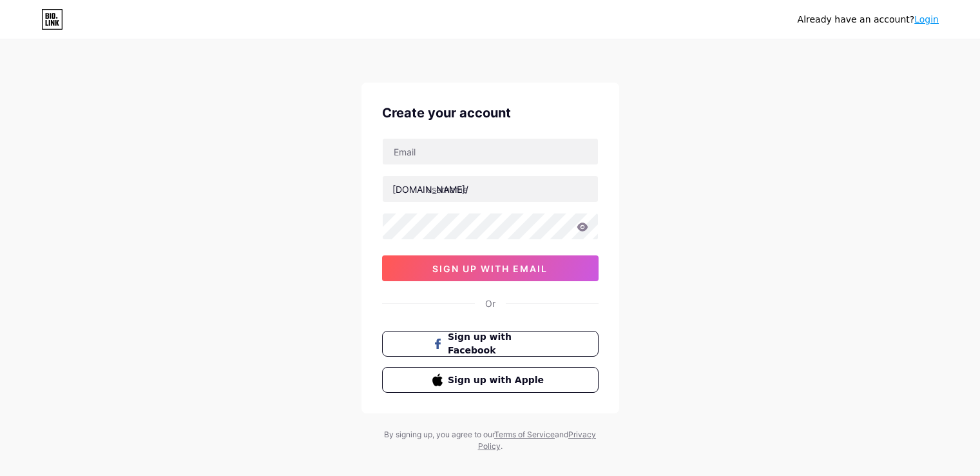 This screenshot has height=476, width=980. I want to click on button: sign up with email, so click(490, 268).